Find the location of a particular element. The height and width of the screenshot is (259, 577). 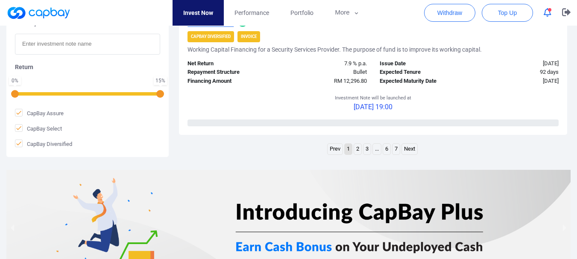

div: 0 % is located at coordinates (15, 81).